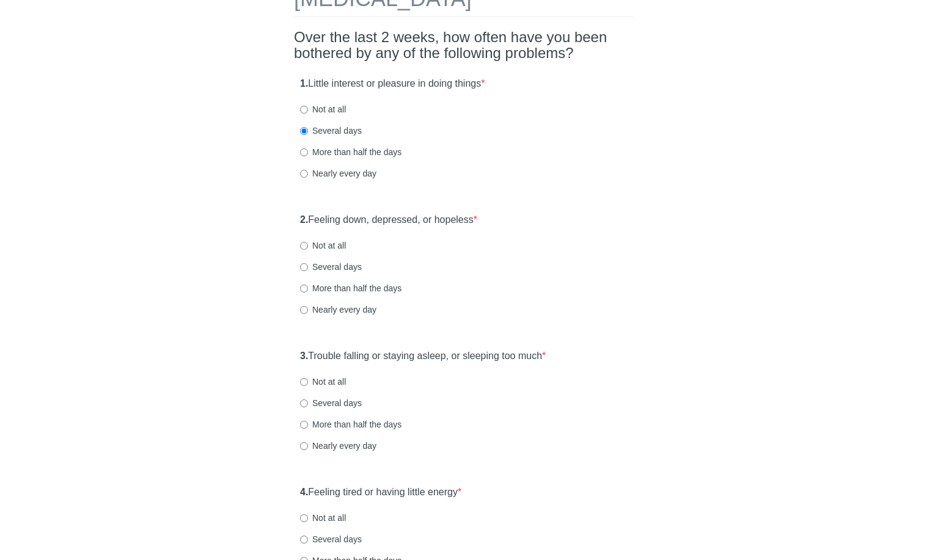  I want to click on strong: 4., so click(304, 492).